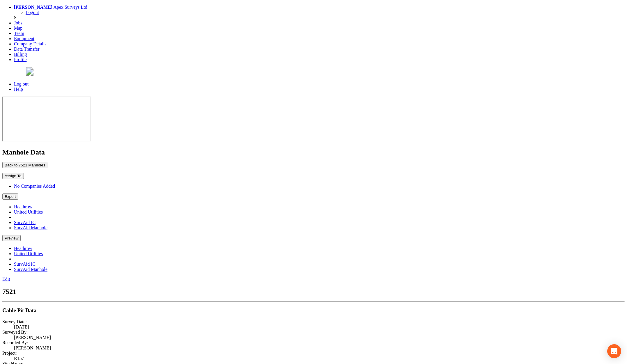 Image resolution: width=627 pixels, height=364 pixels. I want to click on a: Profile, so click(21, 59).